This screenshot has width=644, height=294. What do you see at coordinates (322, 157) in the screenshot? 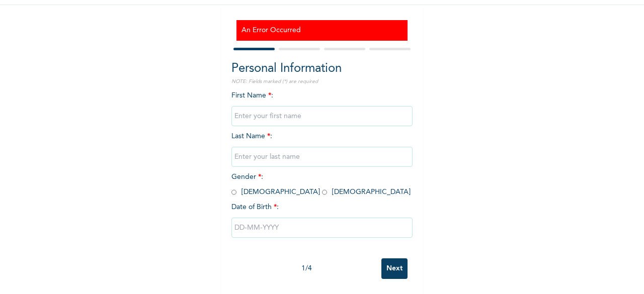
I see `input: Enter your last name` at bounding box center [322, 157].